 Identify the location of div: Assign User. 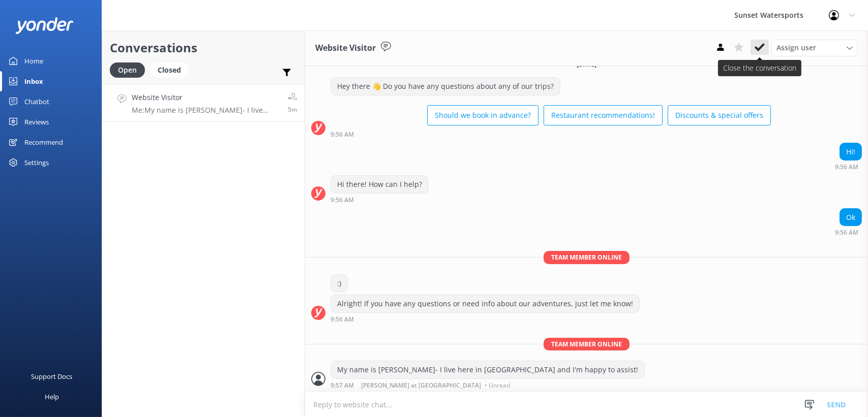
(815, 48).